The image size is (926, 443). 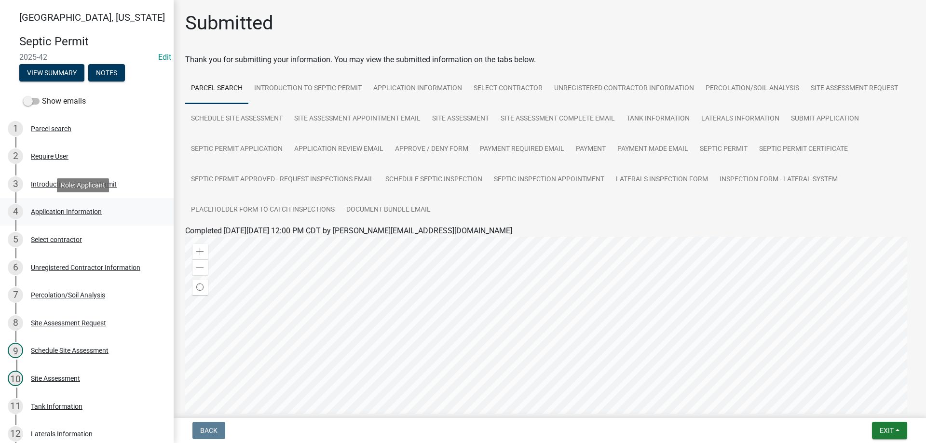 What do you see at coordinates (557, 119) in the screenshot?
I see `a: Site Assessment Complete Email` at bounding box center [557, 119].